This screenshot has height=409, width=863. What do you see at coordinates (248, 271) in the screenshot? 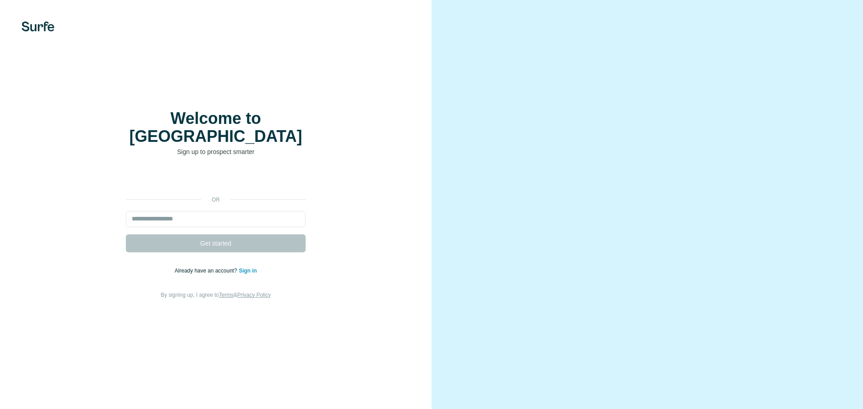
I see `a: Sign in` at bounding box center [248, 271].